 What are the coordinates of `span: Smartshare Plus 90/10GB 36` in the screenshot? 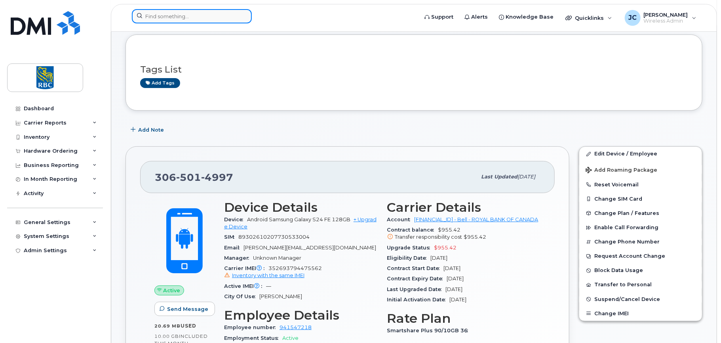 It's located at (430, 330).